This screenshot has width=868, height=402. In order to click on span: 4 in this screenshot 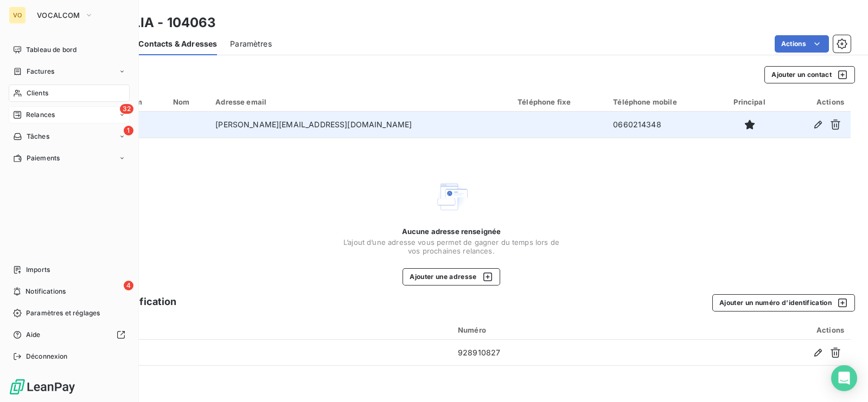, I will do `click(129, 286)`.